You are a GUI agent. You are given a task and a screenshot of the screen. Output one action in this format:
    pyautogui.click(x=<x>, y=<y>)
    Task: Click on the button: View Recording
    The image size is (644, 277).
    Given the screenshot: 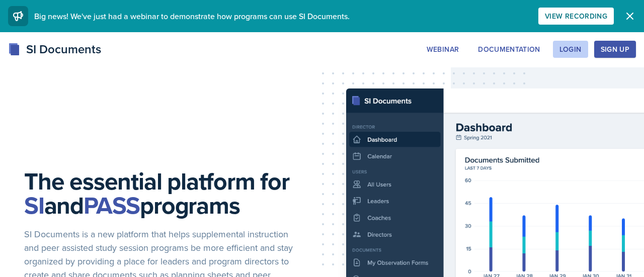 What is the action you would take?
    pyautogui.click(x=576, y=16)
    